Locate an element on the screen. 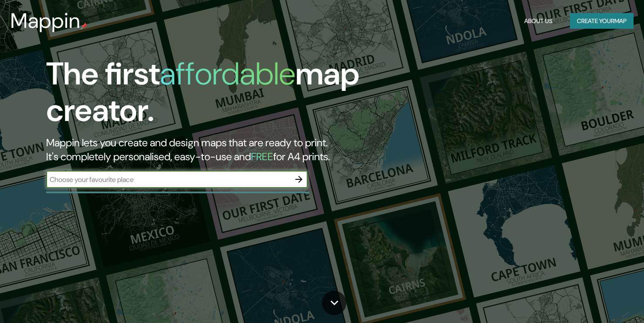 This screenshot has width=644, height=323. img: mappin-pin is located at coordinates (84, 26).